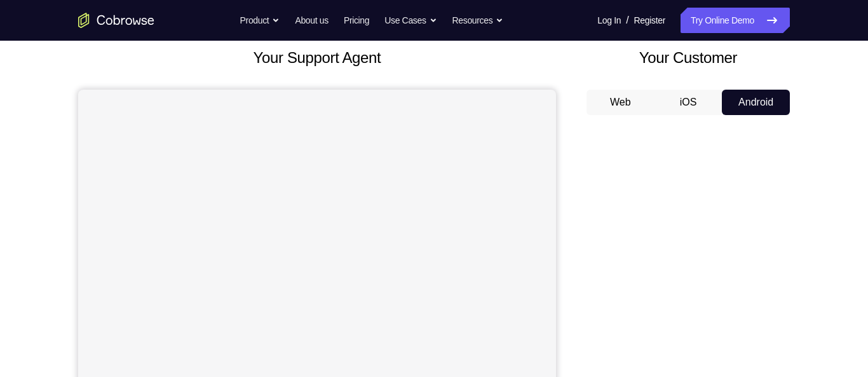  What do you see at coordinates (116, 20) in the screenshot?
I see `a: Go to the home page` at bounding box center [116, 20].